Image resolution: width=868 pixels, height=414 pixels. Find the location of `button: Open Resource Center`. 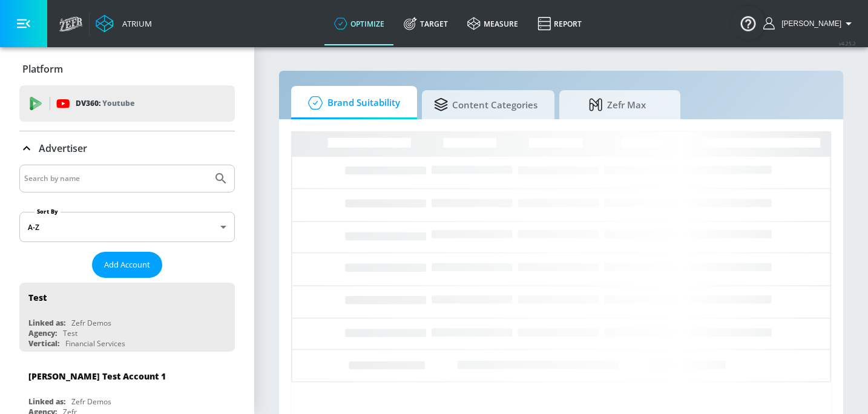

button: Open Resource Center is located at coordinates (748, 23).